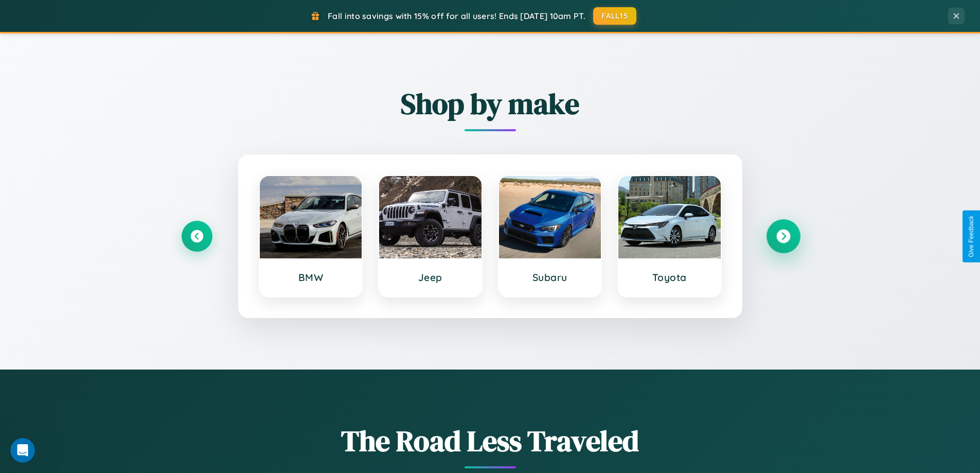 The height and width of the screenshot is (473, 980). I want to click on h3: Toyota, so click(669, 278).